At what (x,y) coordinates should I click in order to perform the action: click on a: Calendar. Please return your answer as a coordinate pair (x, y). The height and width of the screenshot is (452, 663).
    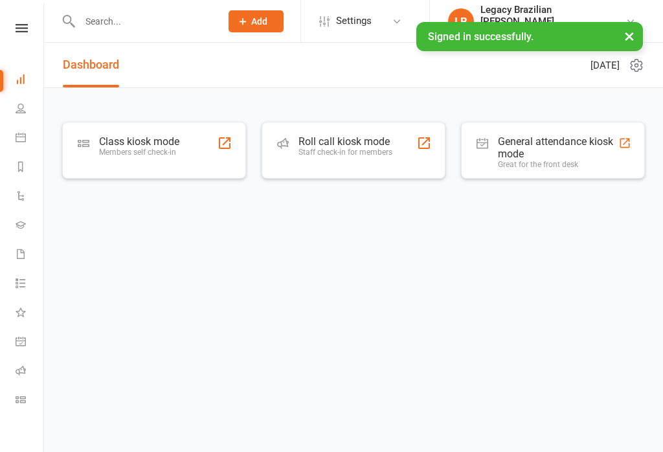
    Looking at the image, I should click on (30, 139).